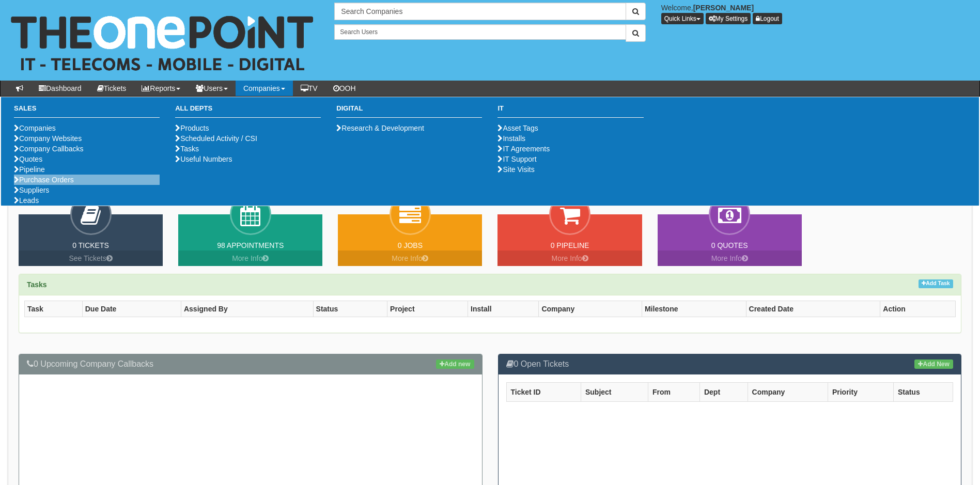  Describe the element at coordinates (682, 18) in the screenshot. I see `button: Quick Links` at that location.